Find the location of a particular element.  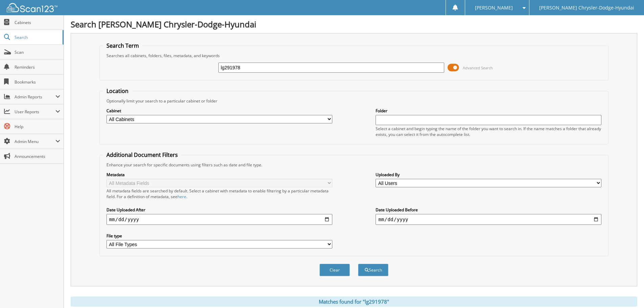

span: Admin Reports is located at coordinates (35, 97).